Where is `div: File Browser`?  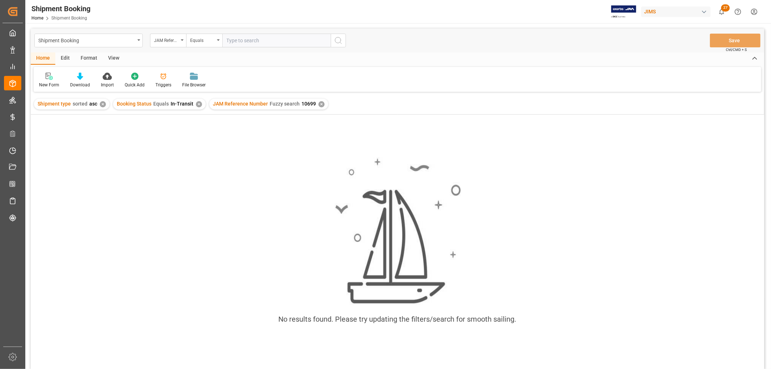
div: File Browser is located at coordinates (194, 85).